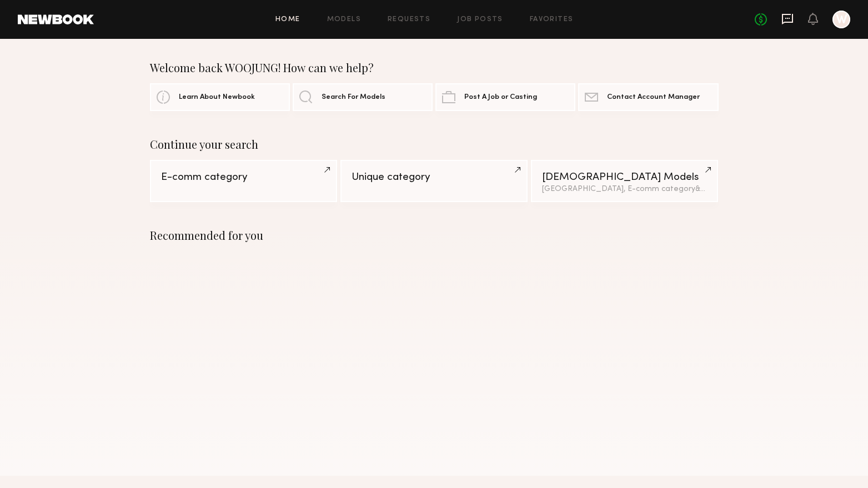  I want to click on div: Recommended for you, so click(434, 235).